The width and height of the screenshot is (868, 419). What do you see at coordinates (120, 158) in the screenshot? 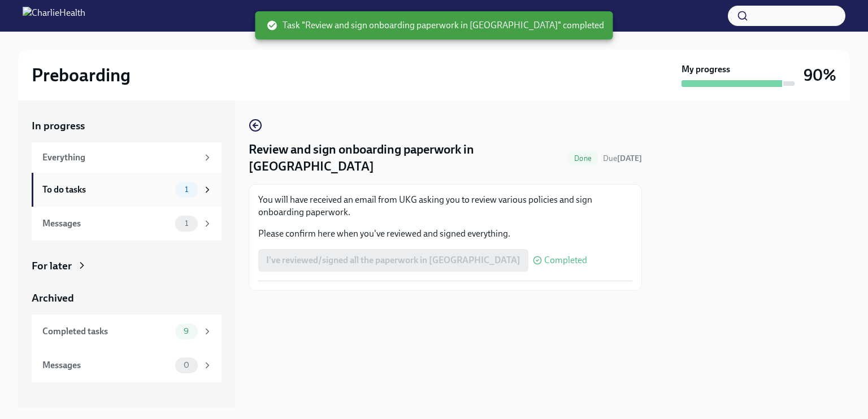
I see `div: Everything` at bounding box center [120, 158].